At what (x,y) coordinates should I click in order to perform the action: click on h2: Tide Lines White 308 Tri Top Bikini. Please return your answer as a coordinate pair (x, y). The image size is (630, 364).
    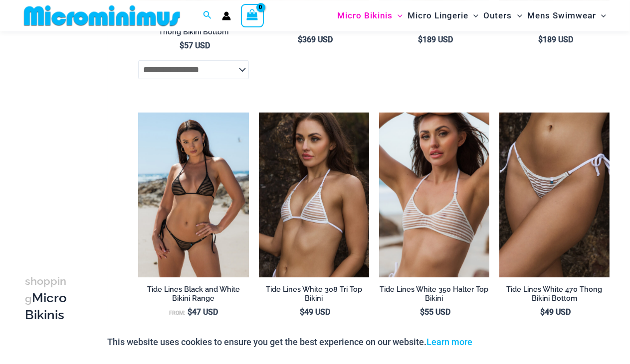
    Looking at the image, I should click on (313, 293).